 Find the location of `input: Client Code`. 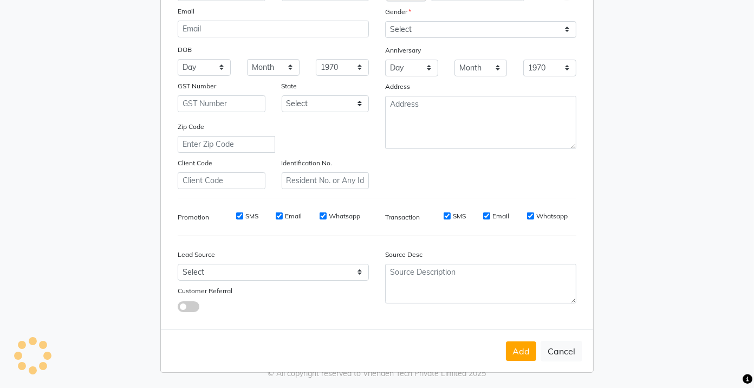

input: Client Code is located at coordinates (222, 180).